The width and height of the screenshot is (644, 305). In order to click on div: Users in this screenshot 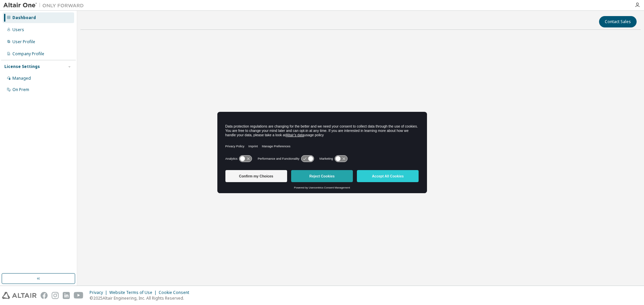, I will do `click(18, 30)`.